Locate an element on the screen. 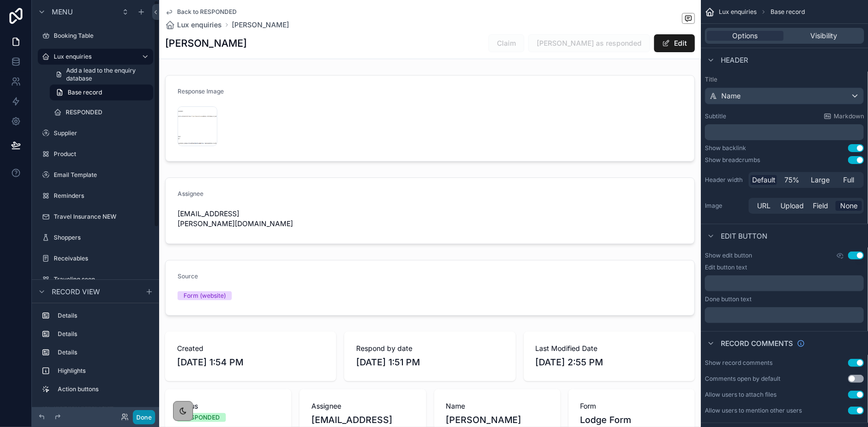 This screenshot has height=427, width=868. span: Markdown is located at coordinates (849, 117).